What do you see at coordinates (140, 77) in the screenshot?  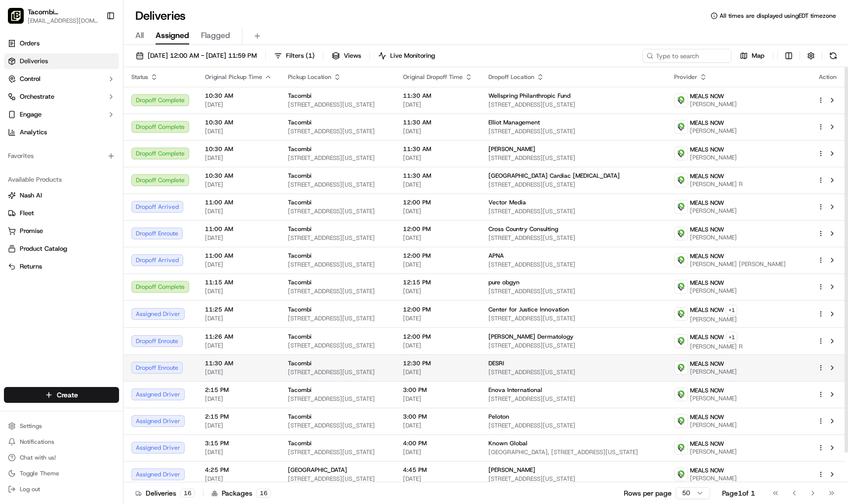 I see `span: Status` at bounding box center [140, 77].